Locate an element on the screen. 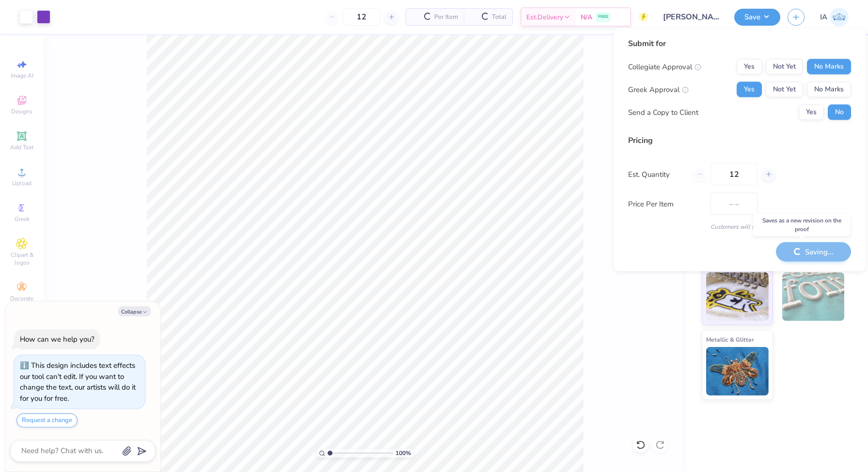 Image resolution: width=868 pixels, height=472 pixels. img: Inna Akselrud is located at coordinates (839, 17).